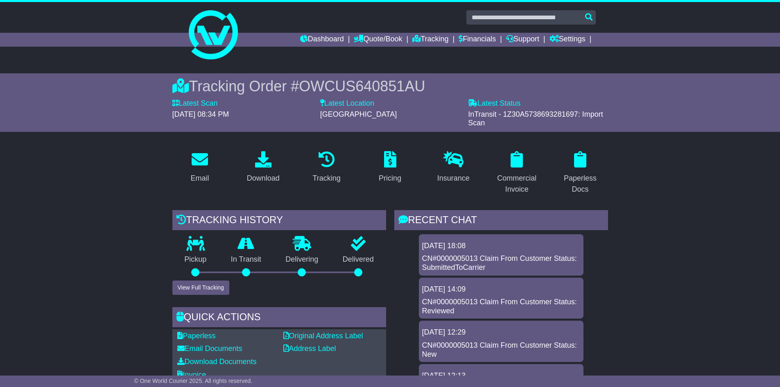 The image size is (780, 387). Describe the element at coordinates (517, 184) in the screenshot. I see `div: Commercial Invoice` at that location.